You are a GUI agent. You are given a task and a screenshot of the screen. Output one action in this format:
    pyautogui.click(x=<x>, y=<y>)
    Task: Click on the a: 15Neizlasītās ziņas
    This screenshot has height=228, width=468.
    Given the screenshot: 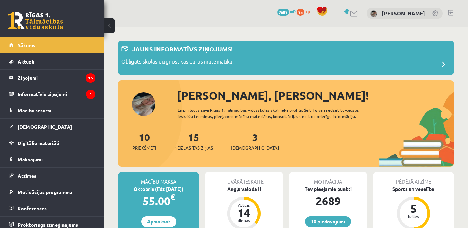 What is the action you would take?
    pyautogui.click(x=194, y=141)
    